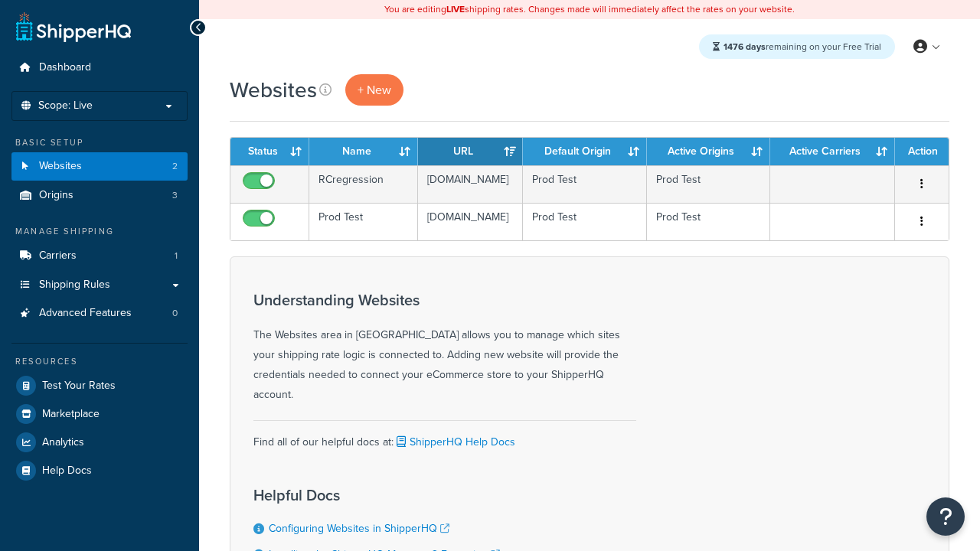  Describe the element at coordinates (99, 471) in the screenshot. I see `li: Help Docs` at that location.